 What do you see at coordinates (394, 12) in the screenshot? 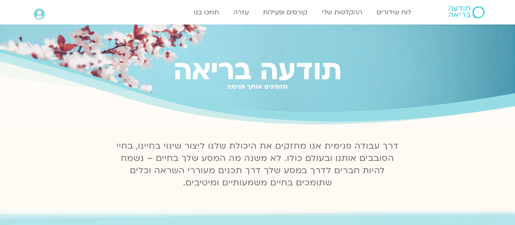
I see `a: לוח שידורים` at bounding box center [394, 12].